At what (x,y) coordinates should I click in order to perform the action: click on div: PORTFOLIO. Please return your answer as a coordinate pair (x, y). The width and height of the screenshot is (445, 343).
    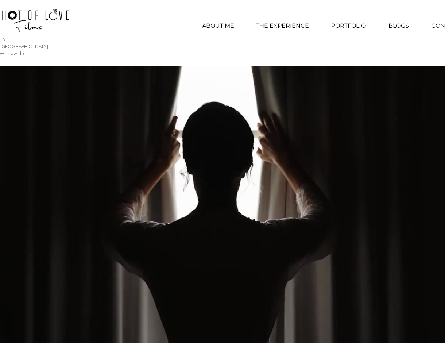
    Looking at the image, I should click on (348, 26).